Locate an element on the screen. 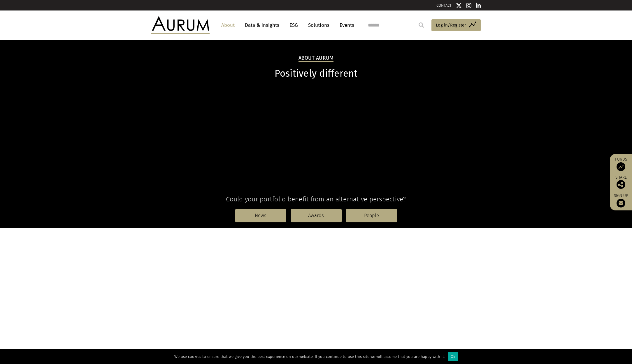  div: Share is located at coordinates (621, 182).